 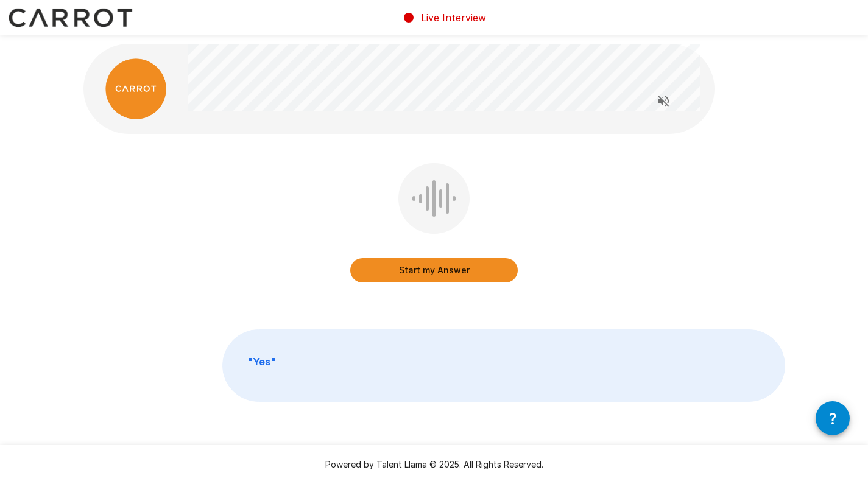 I want to click on p: Powered by Talent Llama © 2025. All Rights Reserved., so click(x=434, y=464).